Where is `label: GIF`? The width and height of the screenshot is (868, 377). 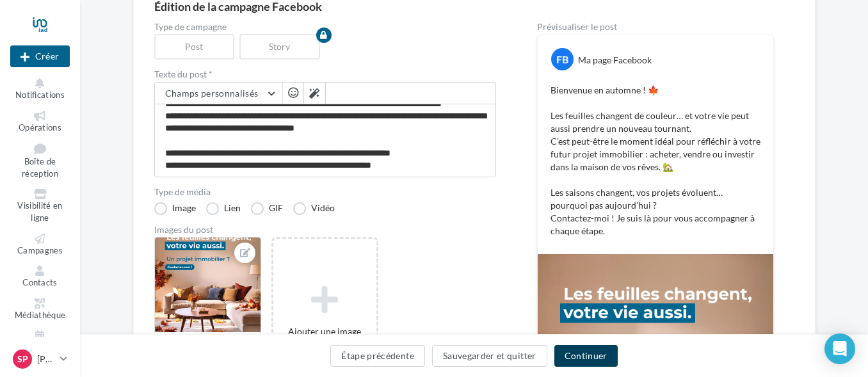 label: GIF is located at coordinates (267, 208).